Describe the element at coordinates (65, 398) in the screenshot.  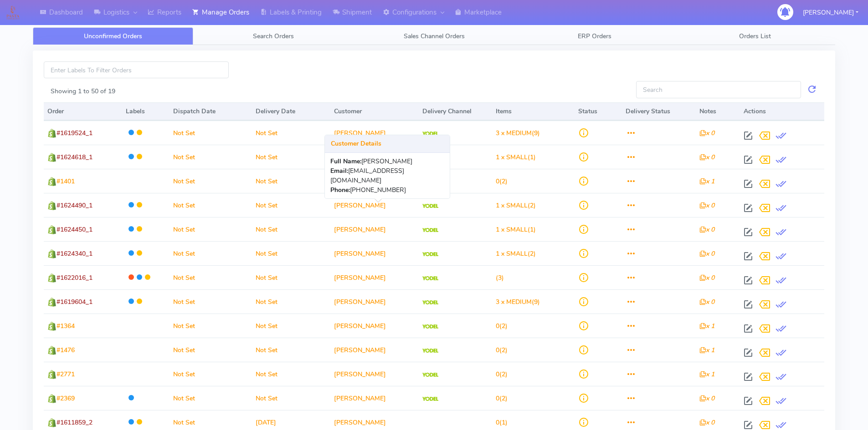
I see `span: #2369` at that location.